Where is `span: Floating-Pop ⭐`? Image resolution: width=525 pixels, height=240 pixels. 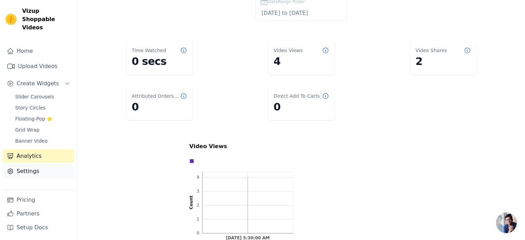
span: Floating-Pop ⭐ is located at coordinates (34, 119).